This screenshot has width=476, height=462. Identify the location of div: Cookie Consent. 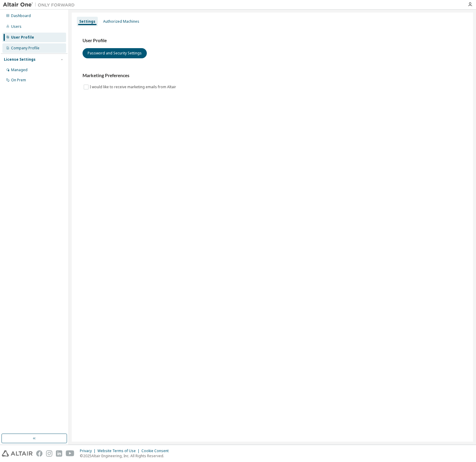
(156, 451).